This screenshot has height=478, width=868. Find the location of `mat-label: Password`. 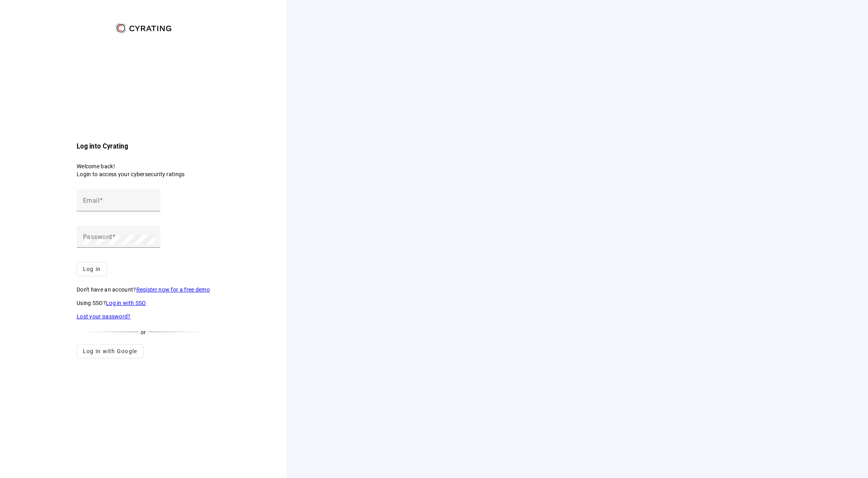

mat-label: Password is located at coordinates (98, 237).